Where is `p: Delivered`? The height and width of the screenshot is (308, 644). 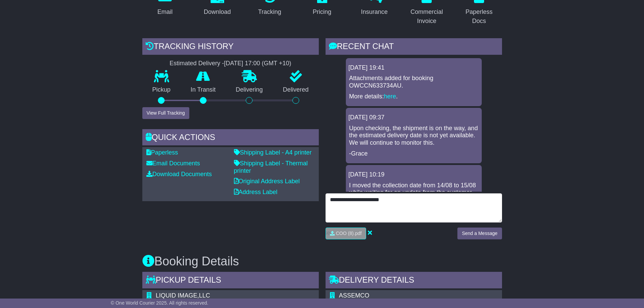
p: Delivered is located at coordinates (296, 90).